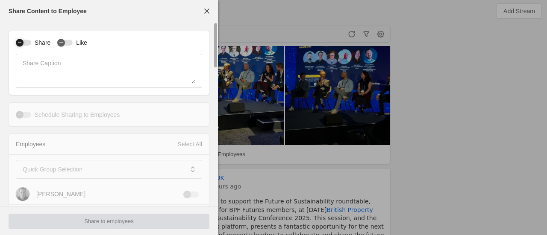 The height and width of the screenshot is (235, 547). Describe the element at coordinates (42, 63) in the screenshot. I see `mat-label: Share Caption` at that location.